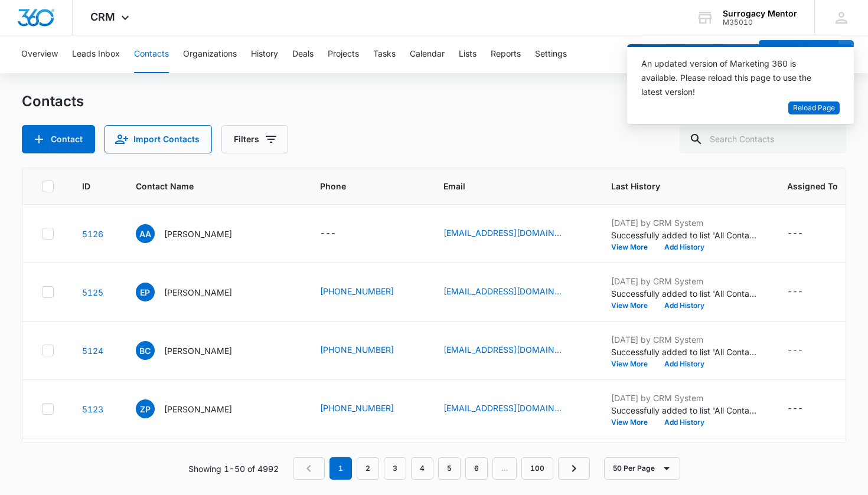 The height and width of the screenshot is (495, 868). I want to click on em: 1, so click(341, 469).